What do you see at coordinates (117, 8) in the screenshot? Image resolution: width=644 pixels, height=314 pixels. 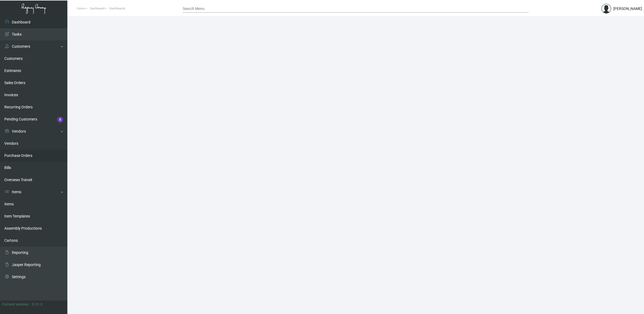 I see `span: Dashboards` at bounding box center [117, 8].